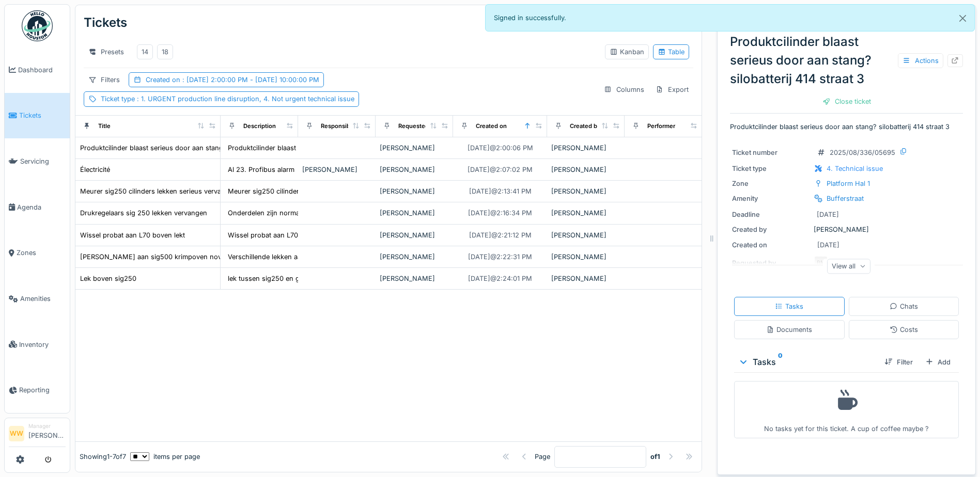 This screenshot has height=477, width=980. What do you see at coordinates (904, 329) in the screenshot?
I see `div: Costs` at bounding box center [904, 329].